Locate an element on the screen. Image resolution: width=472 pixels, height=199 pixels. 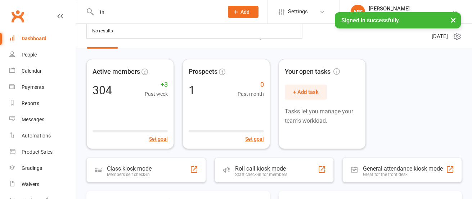
button: + Add task is located at coordinates (306, 92).